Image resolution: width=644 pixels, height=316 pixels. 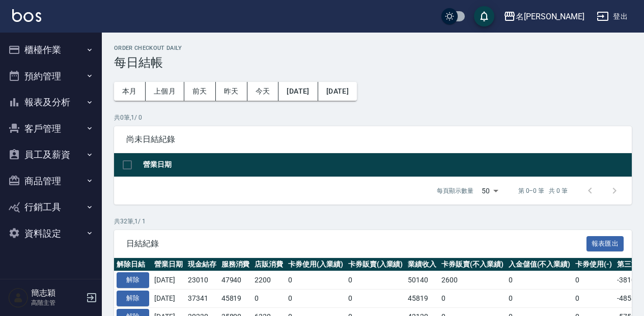 I want to click on button: 行銷工具, so click(x=51, y=207).